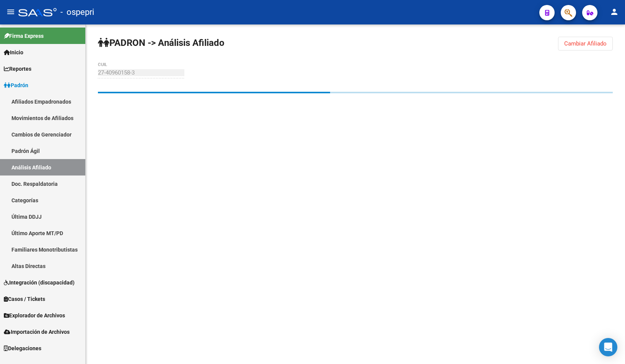 The width and height of the screenshot is (625, 364). Describe the element at coordinates (39, 282) in the screenshot. I see `span: Integración (discapacidad)` at that location.